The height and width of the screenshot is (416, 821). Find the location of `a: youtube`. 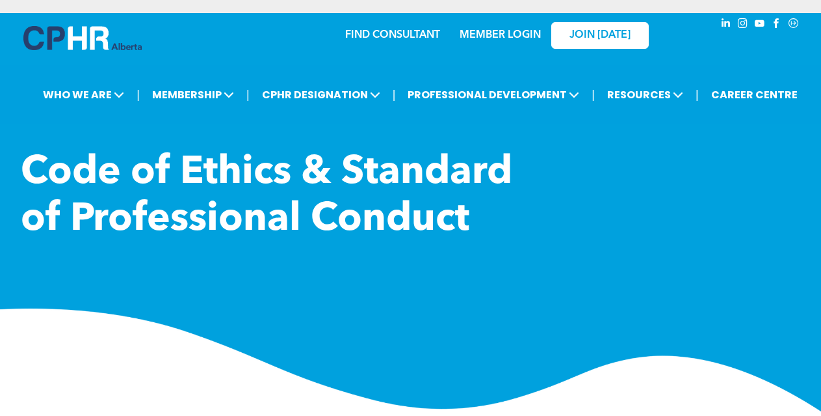

a: youtube is located at coordinates (760, 25).